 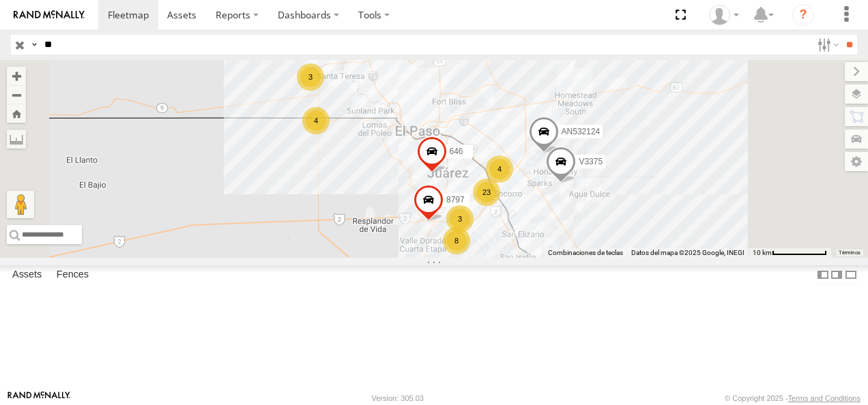 I want to click on button: Escala del mapa: 10 km por 77 píxeles, so click(x=790, y=253).